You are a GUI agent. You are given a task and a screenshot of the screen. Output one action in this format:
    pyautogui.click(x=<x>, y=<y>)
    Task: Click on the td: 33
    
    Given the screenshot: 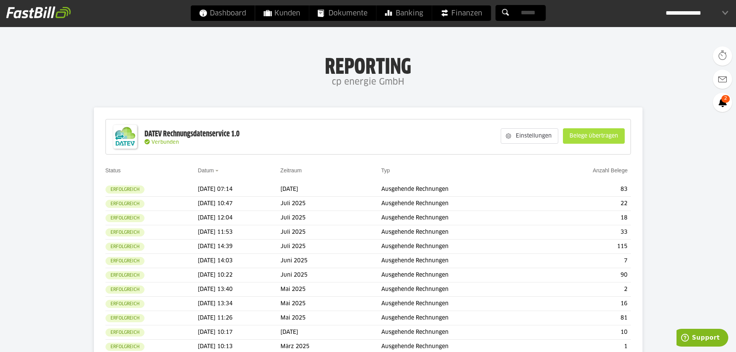 What is the action you would take?
    pyautogui.click(x=585, y=232)
    